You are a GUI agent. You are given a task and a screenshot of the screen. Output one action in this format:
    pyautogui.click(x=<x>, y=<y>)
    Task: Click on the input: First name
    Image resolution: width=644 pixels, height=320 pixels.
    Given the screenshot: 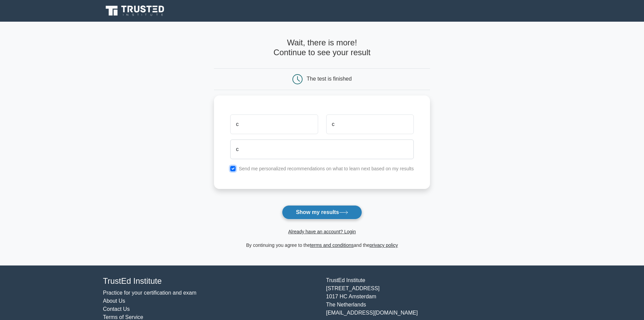 What is the action you would take?
    pyautogui.click(x=274, y=124)
    